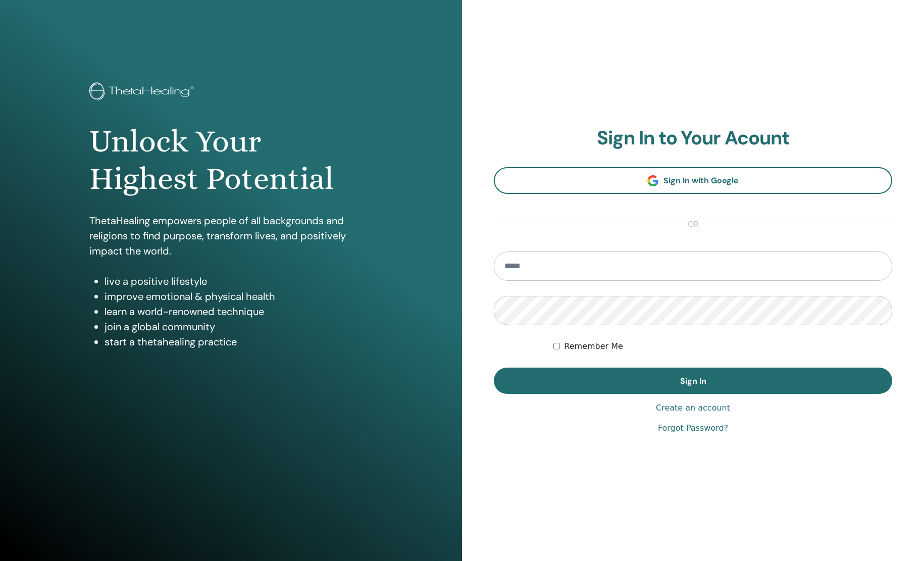 This screenshot has width=924, height=561. What do you see at coordinates (693, 408) in the screenshot?
I see `a: Create an account` at bounding box center [693, 408].